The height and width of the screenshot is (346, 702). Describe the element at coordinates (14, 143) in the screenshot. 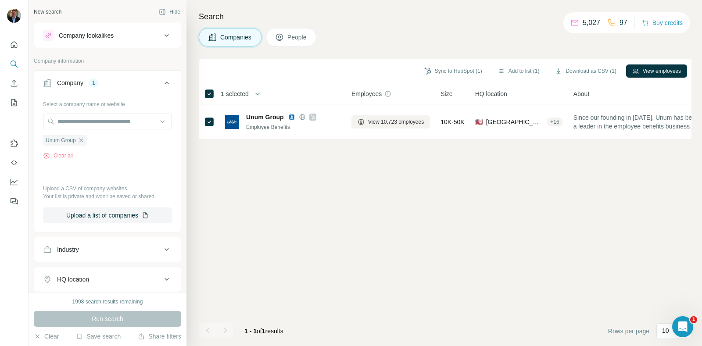

I see `button: Use Surfe on LinkedIn` at that location.